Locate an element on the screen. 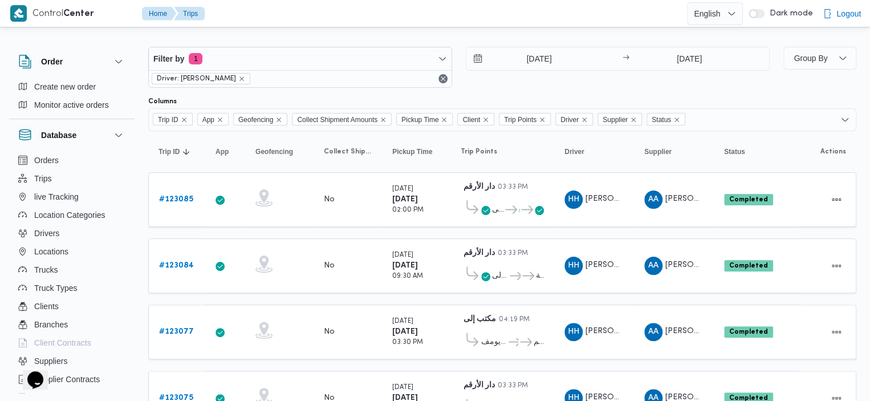 The image size is (870, 401). span: AA is located at coordinates (653, 266).